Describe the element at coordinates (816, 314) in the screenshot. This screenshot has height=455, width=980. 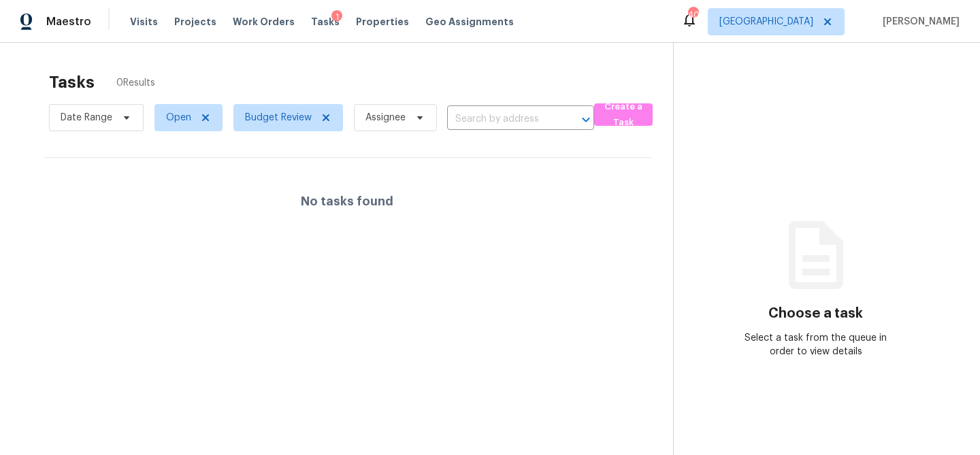
I see `h3: Choose a task` at that location.